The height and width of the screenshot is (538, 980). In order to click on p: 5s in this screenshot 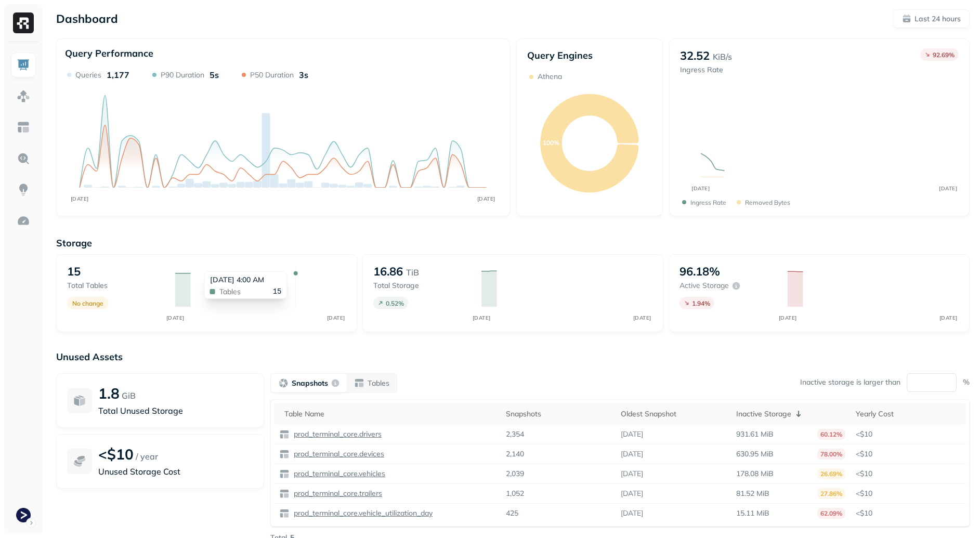, I will do `click(214, 75)`.